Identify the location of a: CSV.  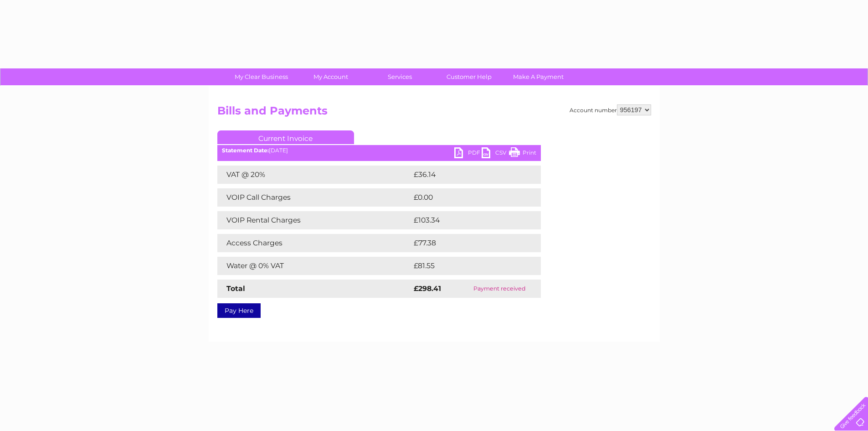
(495, 153).